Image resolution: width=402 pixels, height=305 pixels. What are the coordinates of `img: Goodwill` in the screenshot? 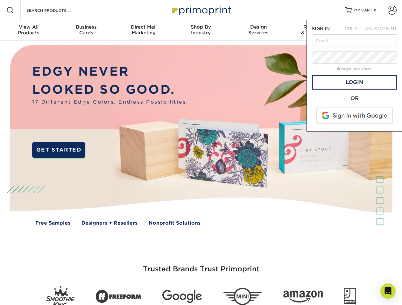 It's located at (350, 297).